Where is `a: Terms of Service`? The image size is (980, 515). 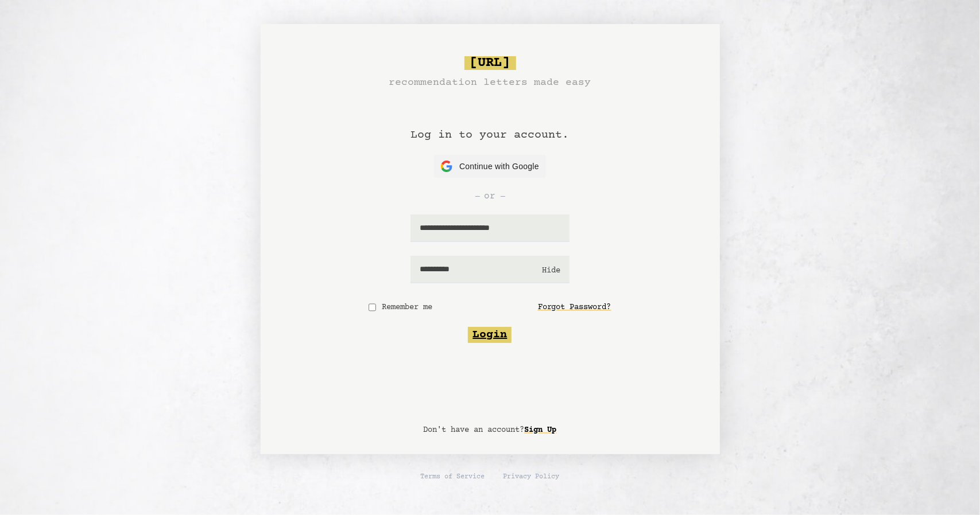 a: Terms of Service is located at coordinates (453, 477).